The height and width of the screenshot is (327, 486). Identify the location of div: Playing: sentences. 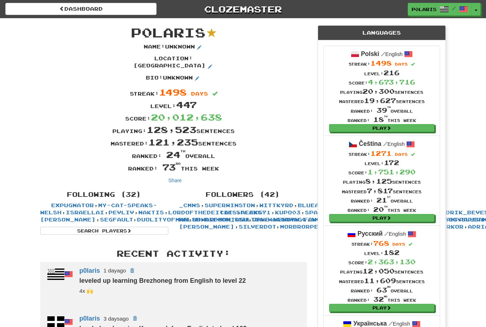
(174, 129).